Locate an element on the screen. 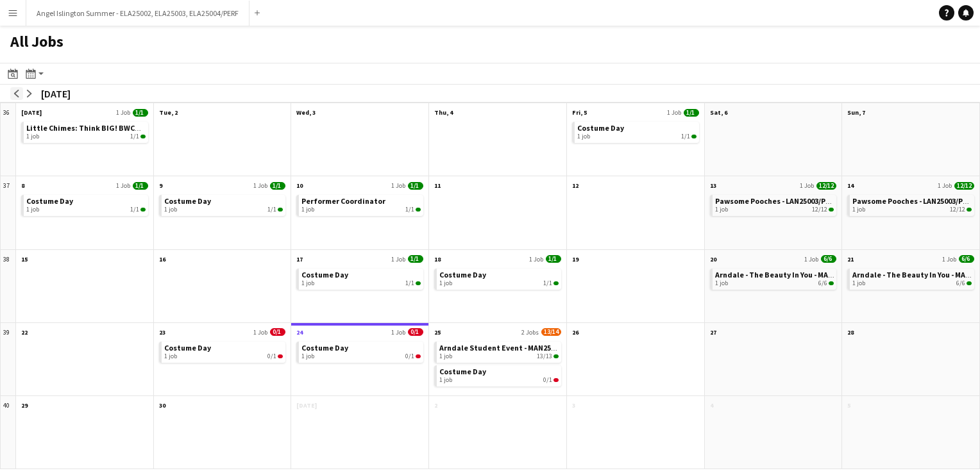  span: 13 is located at coordinates (713, 186).